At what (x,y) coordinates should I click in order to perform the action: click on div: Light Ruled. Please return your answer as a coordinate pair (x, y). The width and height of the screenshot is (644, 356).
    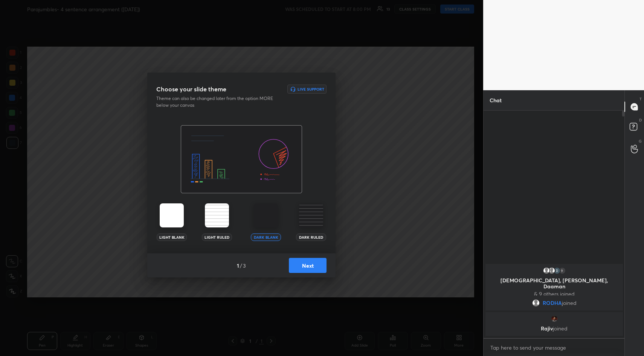
    Looking at the image, I should click on (217, 238).